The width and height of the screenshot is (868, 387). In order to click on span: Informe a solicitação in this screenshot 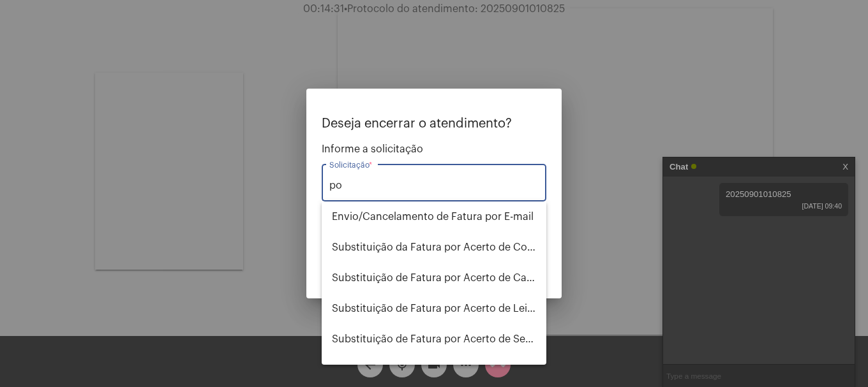, I will do `click(434, 149)`.